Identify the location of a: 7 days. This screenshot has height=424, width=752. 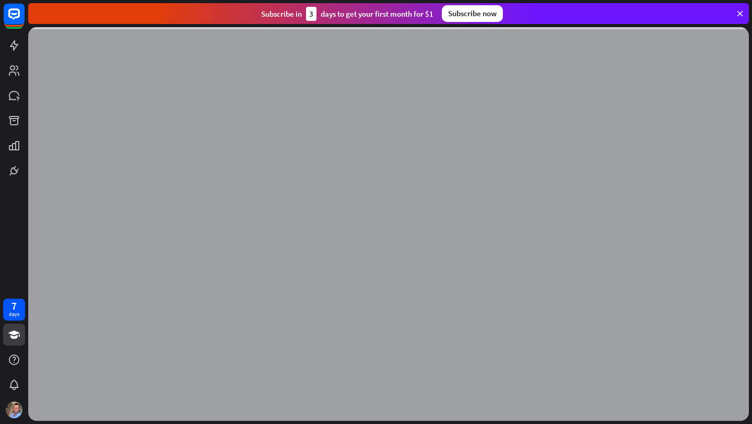
(14, 310).